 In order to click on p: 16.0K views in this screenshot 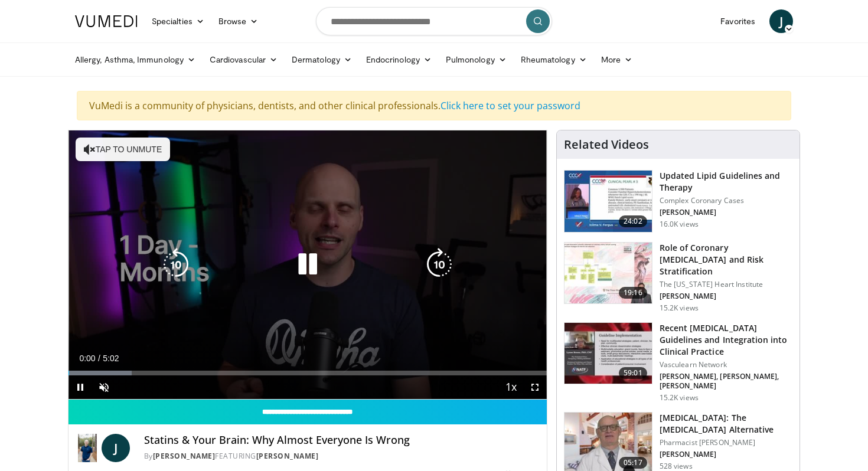, I will do `click(679, 225)`.